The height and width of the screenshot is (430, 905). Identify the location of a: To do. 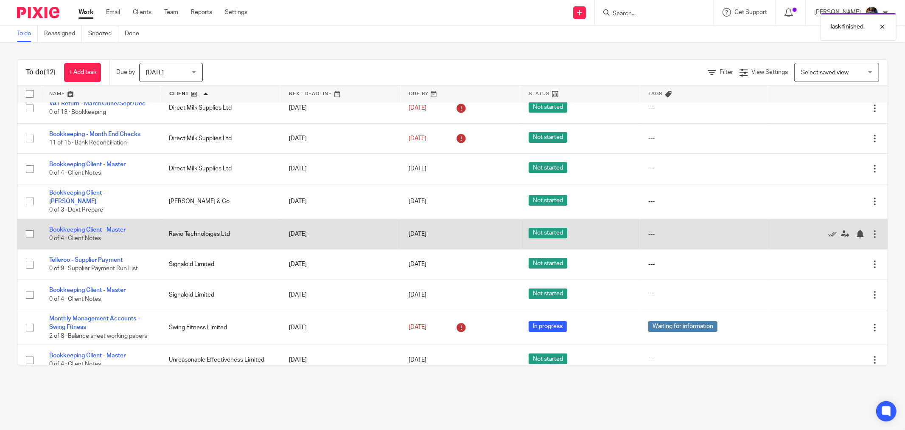
(27, 34).